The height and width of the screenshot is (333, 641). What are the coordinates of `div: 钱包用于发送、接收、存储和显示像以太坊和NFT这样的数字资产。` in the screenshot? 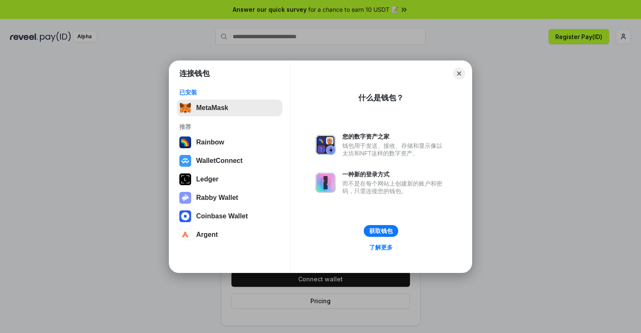 It's located at (394, 150).